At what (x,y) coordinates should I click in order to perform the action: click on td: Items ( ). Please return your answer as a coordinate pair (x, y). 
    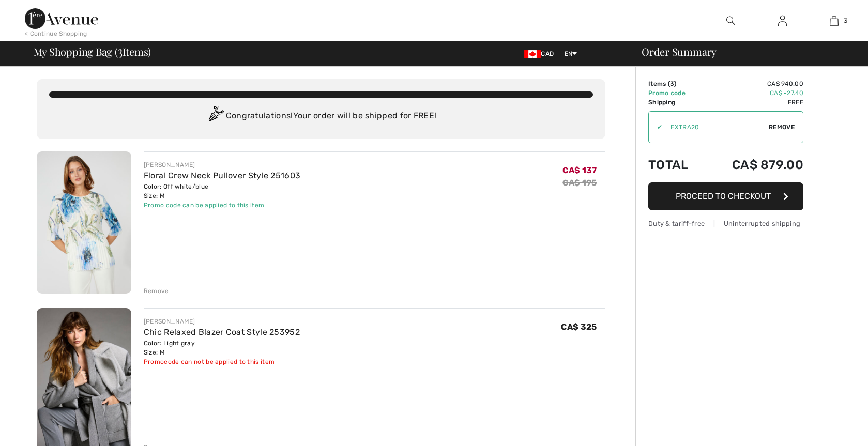
    Looking at the image, I should click on (677, 83).